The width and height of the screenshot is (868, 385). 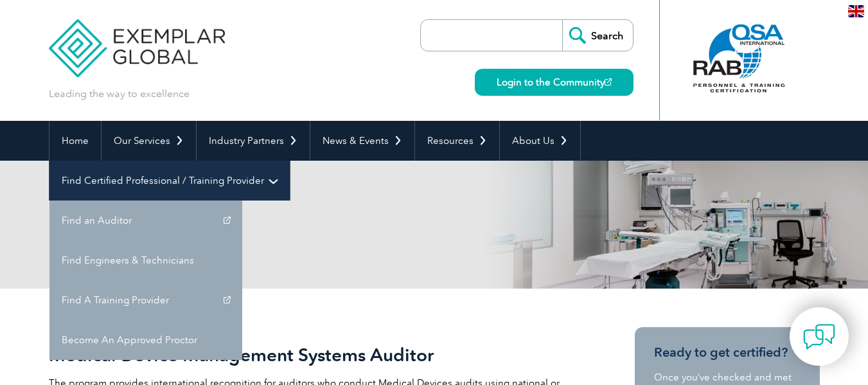 What do you see at coordinates (146, 260) in the screenshot?
I see `a: Find Engineers & Technicians` at bounding box center [146, 260].